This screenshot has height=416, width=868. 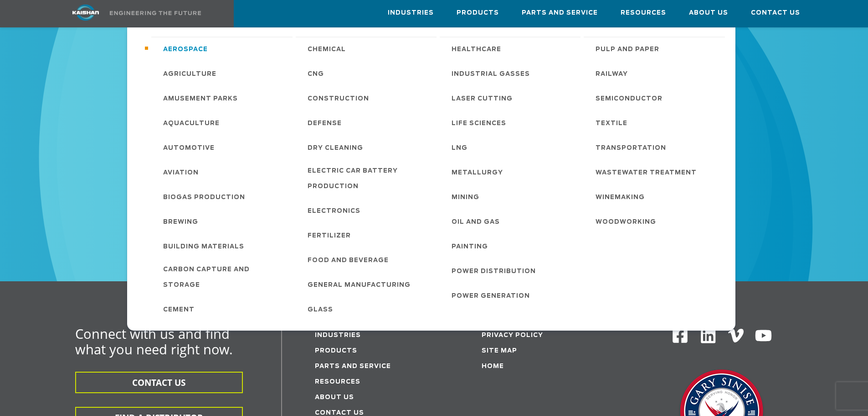 I want to click on a: Mining, so click(x=512, y=197).